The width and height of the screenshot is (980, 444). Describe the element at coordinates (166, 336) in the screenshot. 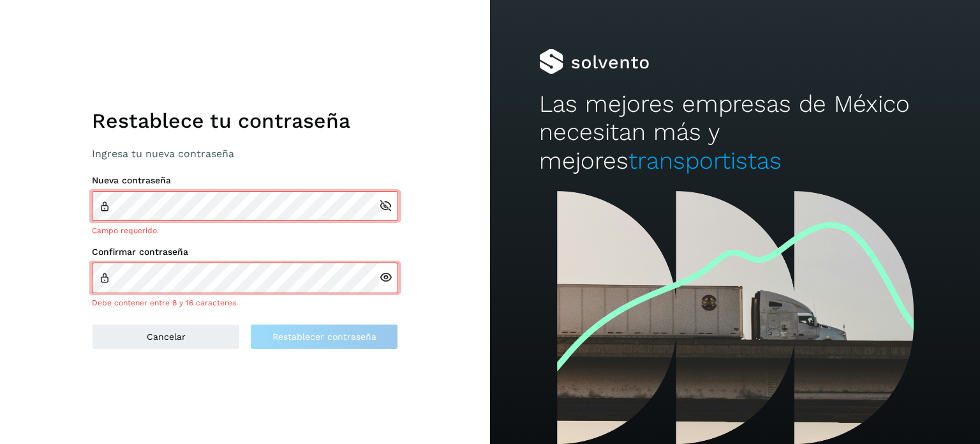

I see `span: Cancelar` at that location.